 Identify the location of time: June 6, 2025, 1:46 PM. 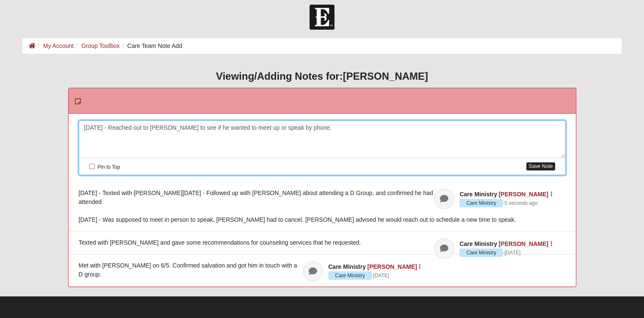
(512, 253).